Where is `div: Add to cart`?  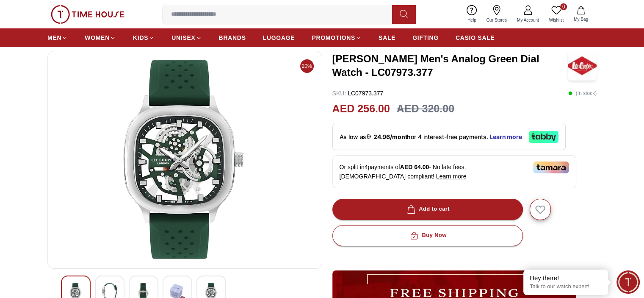
div: Add to cart is located at coordinates (427, 209).